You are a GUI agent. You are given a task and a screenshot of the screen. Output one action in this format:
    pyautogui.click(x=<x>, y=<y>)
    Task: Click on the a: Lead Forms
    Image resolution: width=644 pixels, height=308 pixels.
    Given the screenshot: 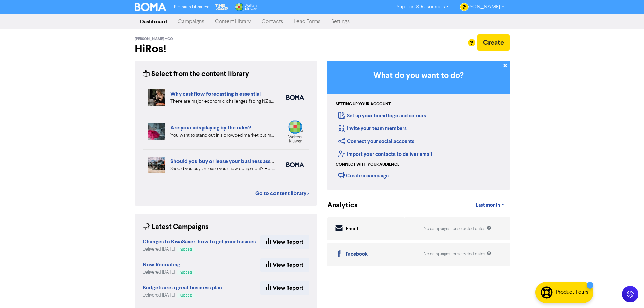 What is the action you would take?
    pyautogui.click(x=307, y=22)
    